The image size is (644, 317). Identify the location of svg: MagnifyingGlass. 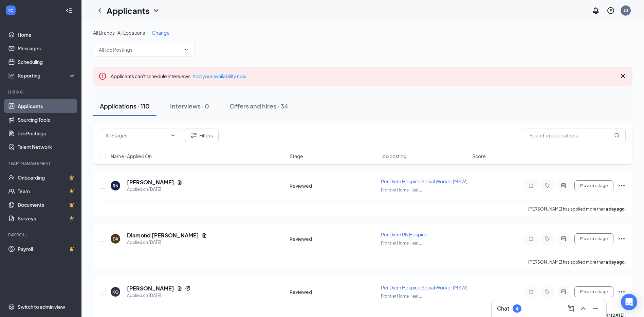
(617, 135).